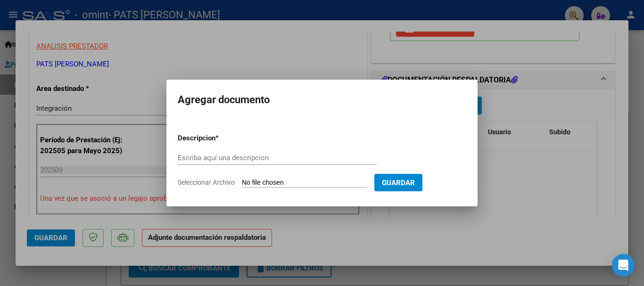 This screenshot has width=644, height=286. I want to click on button: Guardar, so click(399, 182).